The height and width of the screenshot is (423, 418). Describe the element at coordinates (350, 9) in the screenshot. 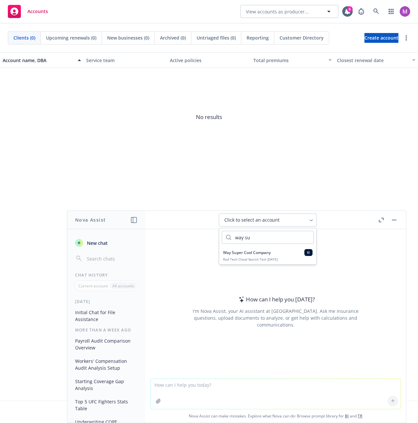

I see `div: 6` at that location.